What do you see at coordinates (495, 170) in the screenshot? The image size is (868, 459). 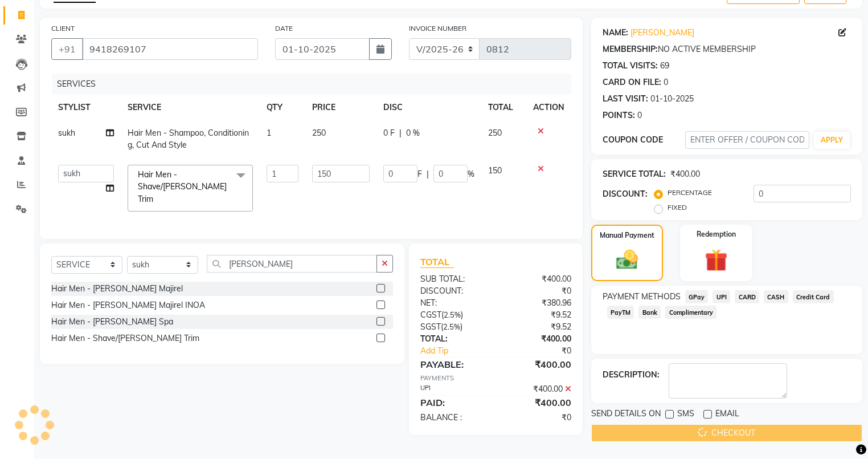 I see `span: 150` at bounding box center [495, 170].